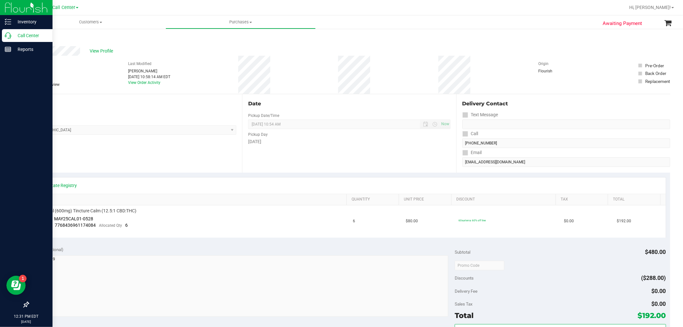 This screenshot has height=327, width=683. Describe the element at coordinates (263, 116) in the screenshot. I see `label: Pickup Date/Time` at that location.